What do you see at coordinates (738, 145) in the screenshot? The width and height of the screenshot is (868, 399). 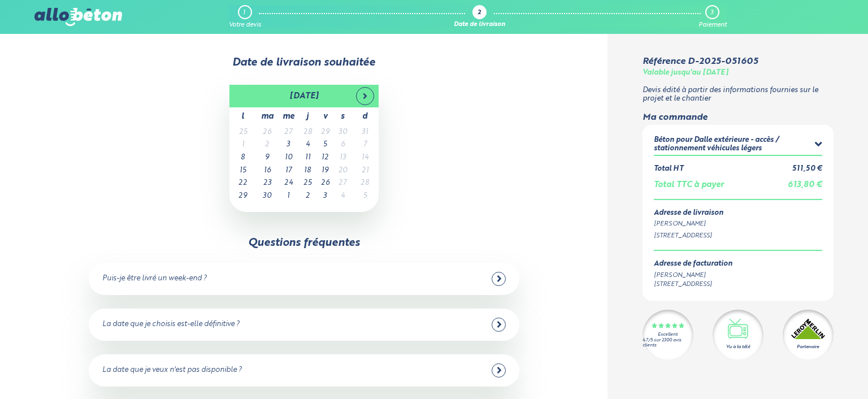 I see `summary: Béton pour Dalle extérieure - accès / stationnement véhicules légers` at bounding box center [738, 145].